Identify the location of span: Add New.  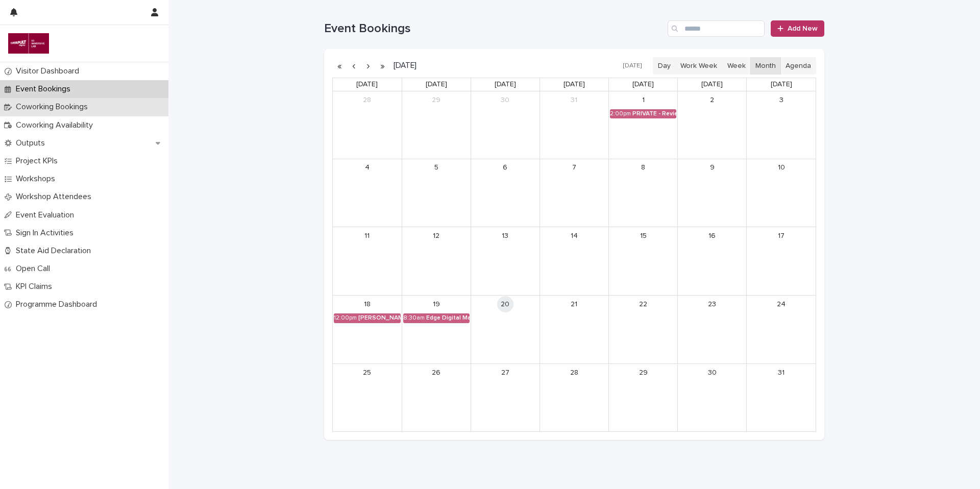
(803, 29).